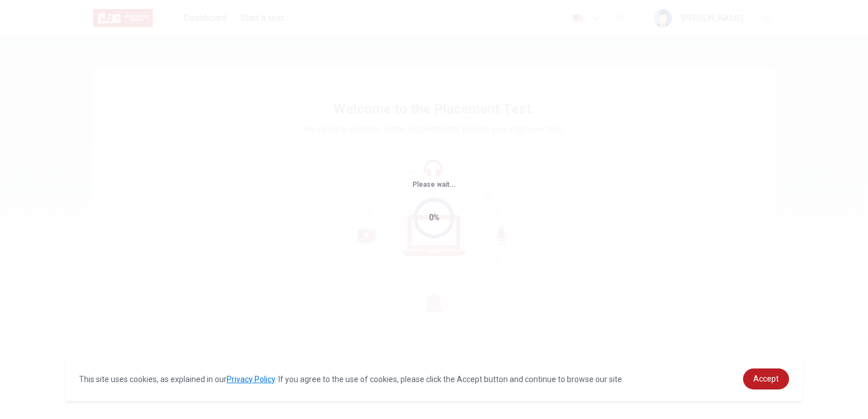 The height and width of the screenshot is (419, 868). Describe the element at coordinates (766, 378) in the screenshot. I see `a: dismiss cookie message` at that location.